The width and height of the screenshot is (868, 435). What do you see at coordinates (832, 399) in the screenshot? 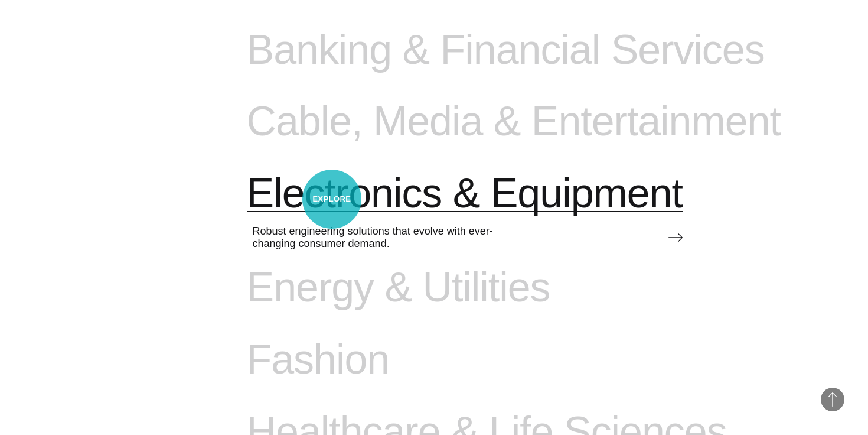
I see `span: Back to Top` at bounding box center [832, 399].